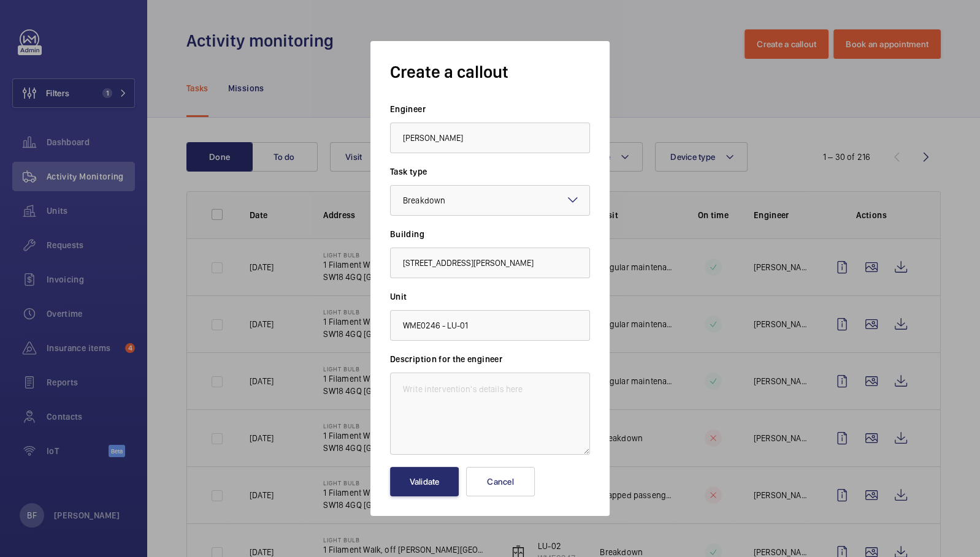 The height and width of the screenshot is (557, 980). I want to click on h1: Create a callout, so click(490, 71).